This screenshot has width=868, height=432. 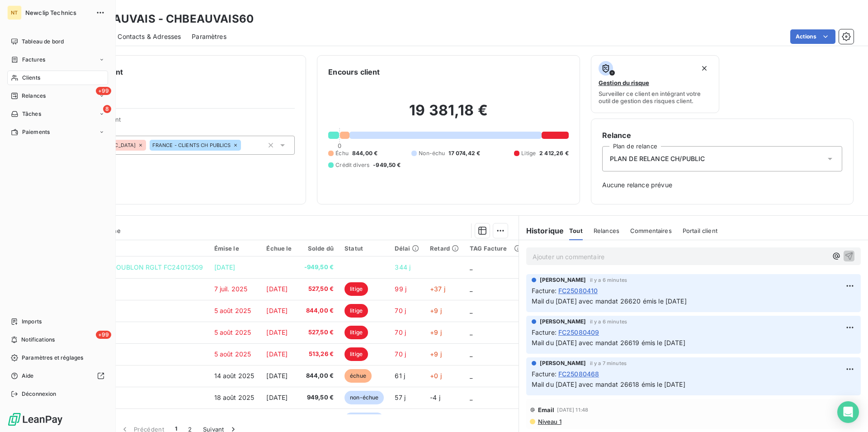 I want to click on span: 0, so click(x=339, y=146).